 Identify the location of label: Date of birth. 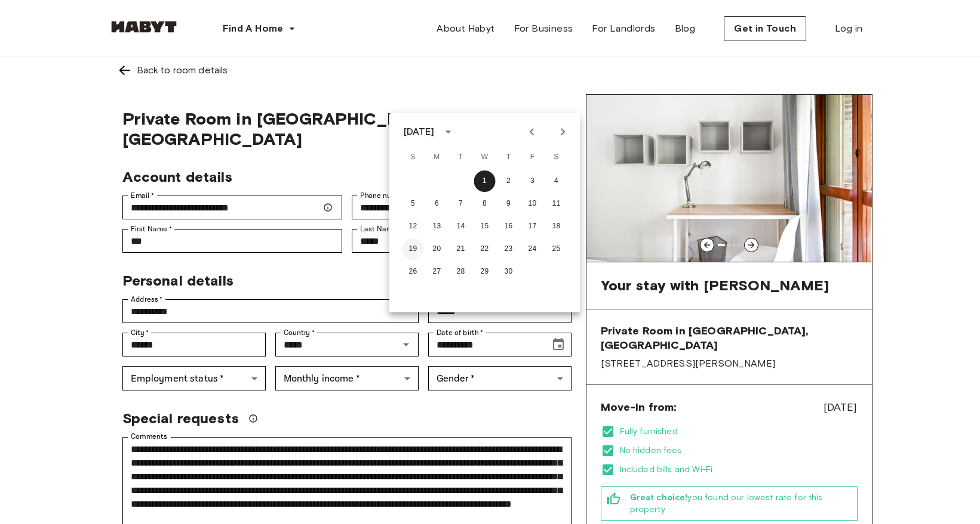
(460, 333).